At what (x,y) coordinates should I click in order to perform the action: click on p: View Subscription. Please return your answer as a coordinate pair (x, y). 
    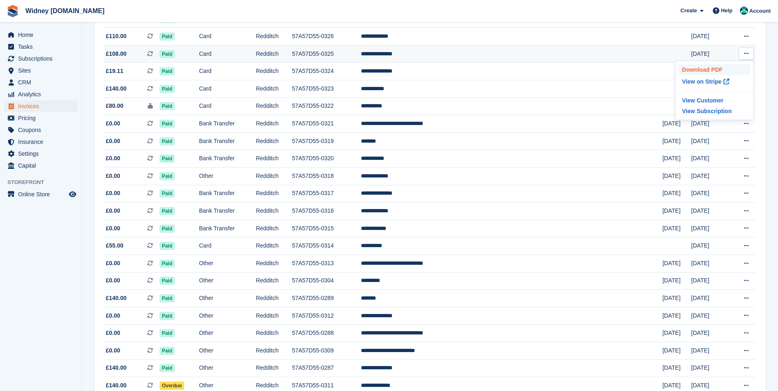
    Looking at the image, I should click on (714, 111).